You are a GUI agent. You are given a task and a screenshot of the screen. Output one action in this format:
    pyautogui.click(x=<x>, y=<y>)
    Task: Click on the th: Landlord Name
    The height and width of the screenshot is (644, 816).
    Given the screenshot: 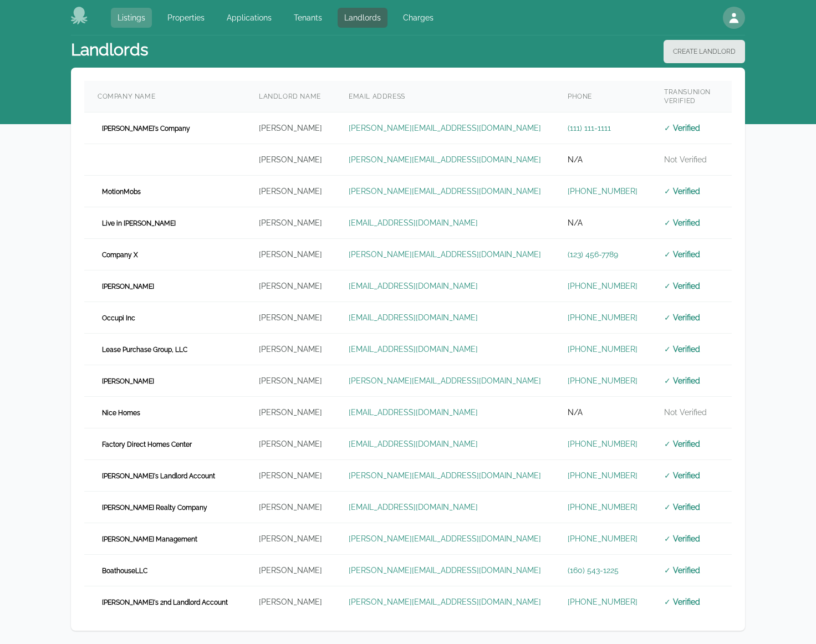 What is the action you would take?
    pyautogui.click(x=290, y=97)
    